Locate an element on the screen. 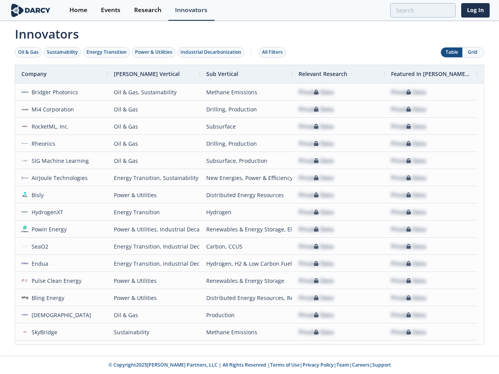  img: c29c0c01-625a-4755-b658-fa74ed2a6ef3 is located at coordinates (25, 315).